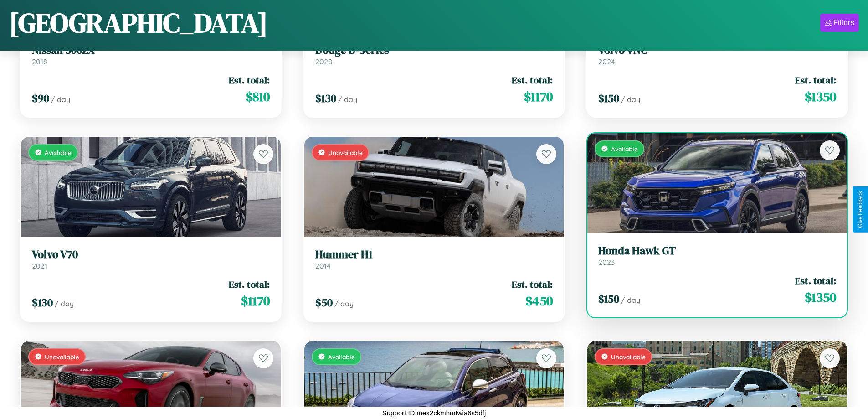  Describe the element at coordinates (606, 262) in the screenshot. I see `span: 2023` at that location.